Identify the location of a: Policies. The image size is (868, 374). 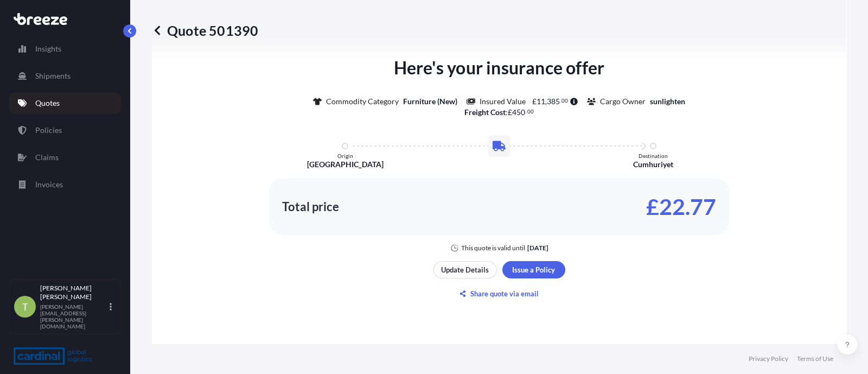
(65, 130).